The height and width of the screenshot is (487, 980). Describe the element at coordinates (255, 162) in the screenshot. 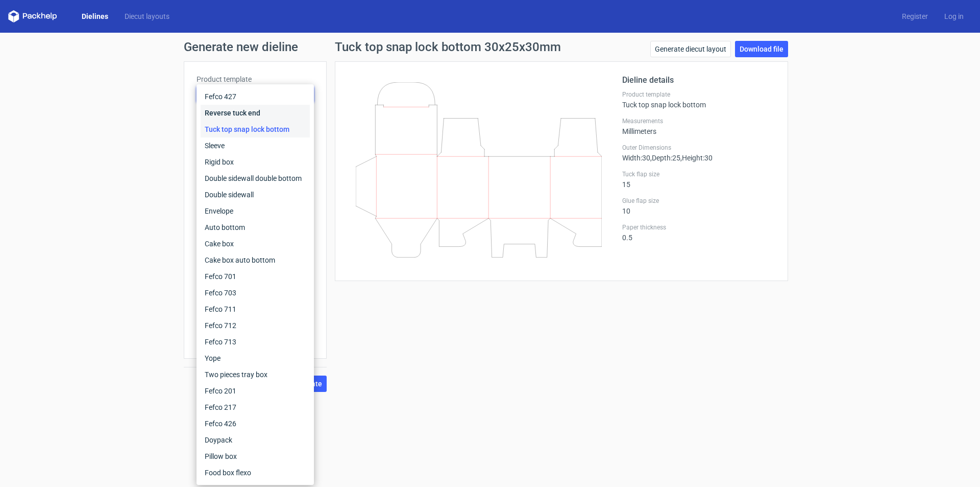

I see `div: Rigid box` at that location.